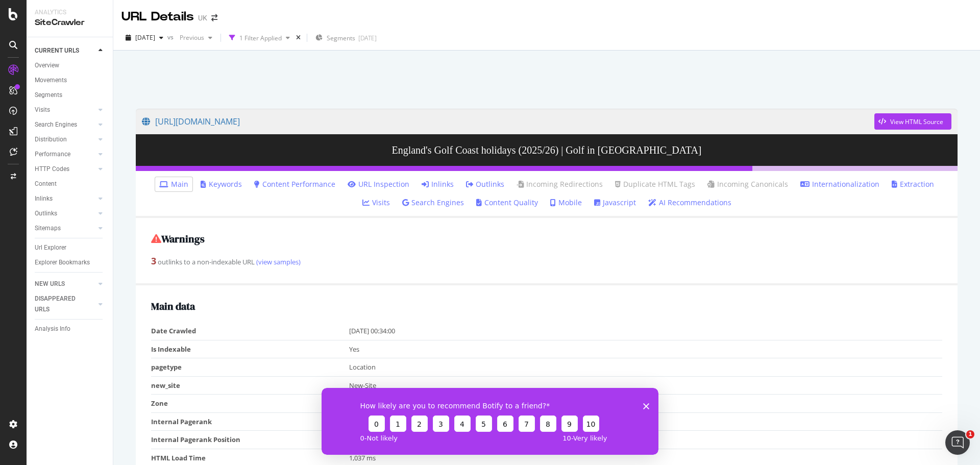  What do you see at coordinates (174, 184) in the screenshot?
I see `a: Main` at bounding box center [174, 184].